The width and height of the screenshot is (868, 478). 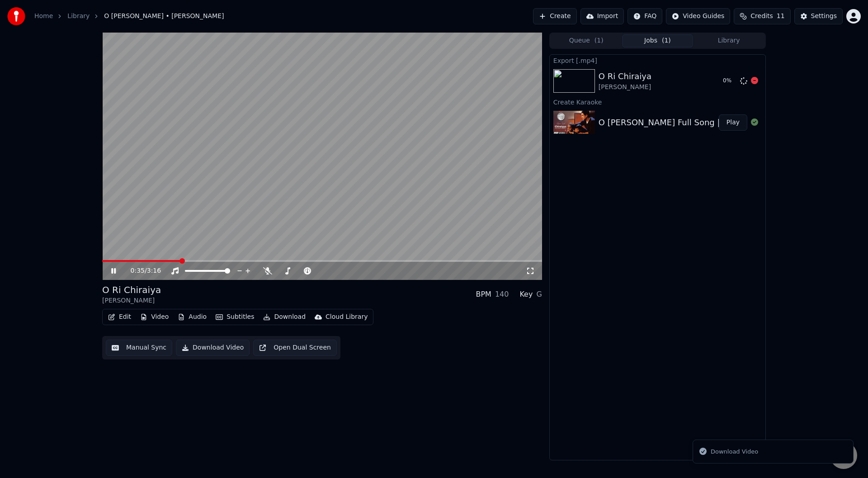 What do you see at coordinates (698, 16) in the screenshot?
I see `button: Video Guides` at bounding box center [698, 16].